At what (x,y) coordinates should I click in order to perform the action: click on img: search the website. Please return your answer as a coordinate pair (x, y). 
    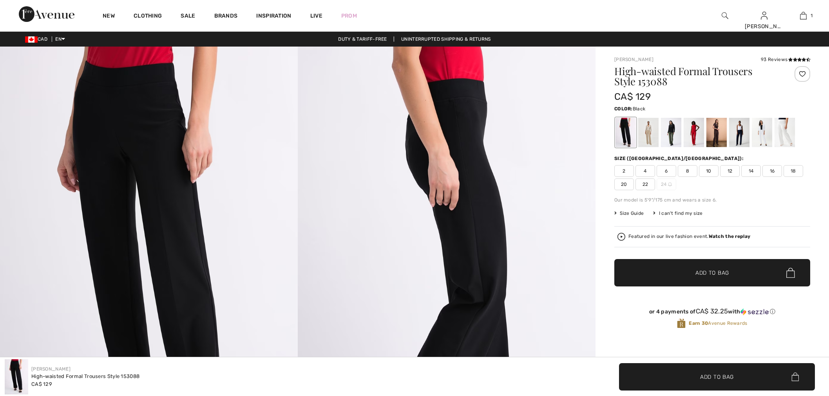
    Looking at the image, I should click on (724, 16).